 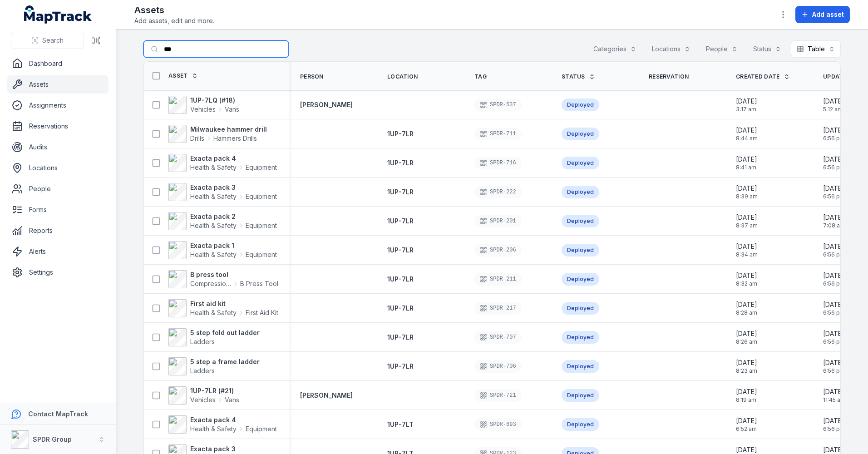 I want to click on a: 1UP-7LT, so click(x=401, y=424).